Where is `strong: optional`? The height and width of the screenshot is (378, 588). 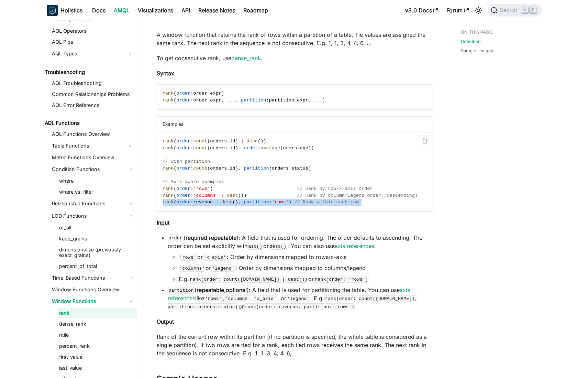 strong: optional is located at coordinates (236, 290).